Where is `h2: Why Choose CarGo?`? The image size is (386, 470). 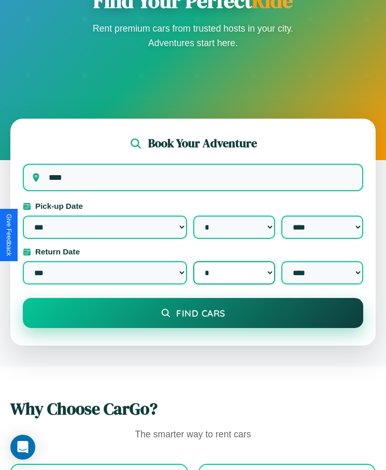 h2: Why Choose CarGo? is located at coordinates (193, 409).